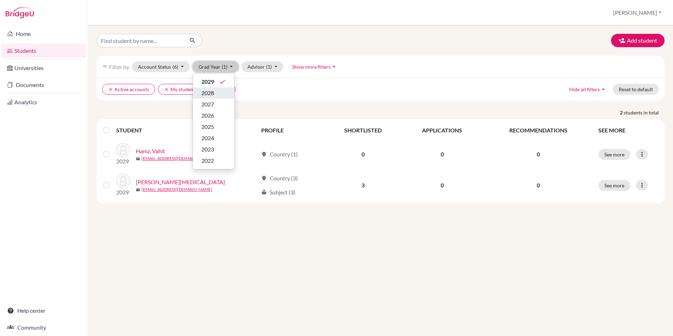 The height and width of the screenshot is (336, 673). Describe the element at coordinates (315, 67) in the screenshot. I see `button: Show more filtersarrow_drop_up` at that location.